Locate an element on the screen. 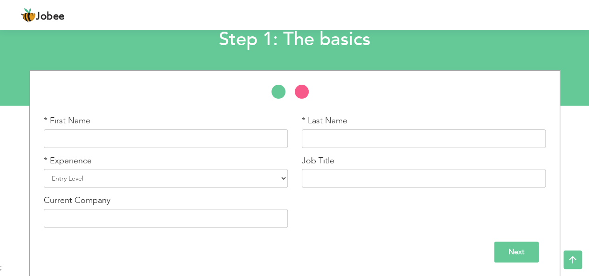  input: Next is located at coordinates (517, 252).